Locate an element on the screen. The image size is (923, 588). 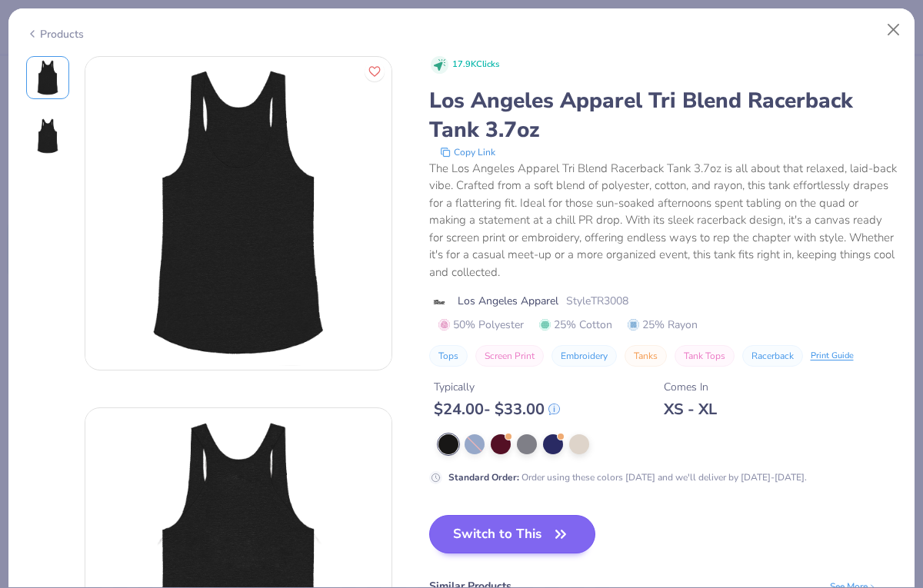
button: Tanks is located at coordinates (645, 356).